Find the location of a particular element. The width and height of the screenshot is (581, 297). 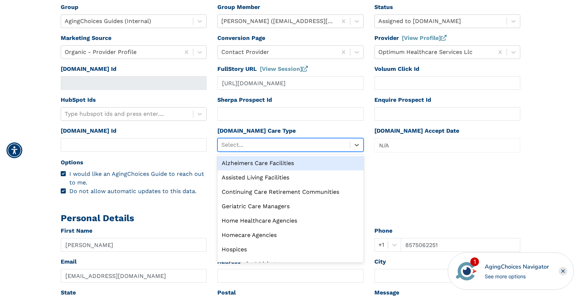

div: 1 is located at coordinates (474, 261).